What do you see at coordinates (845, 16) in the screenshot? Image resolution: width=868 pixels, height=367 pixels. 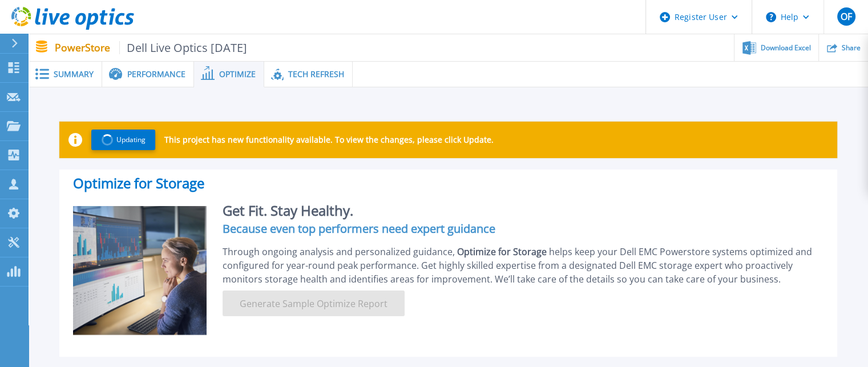 I see `span: OF` at bounding box center [845, 16].